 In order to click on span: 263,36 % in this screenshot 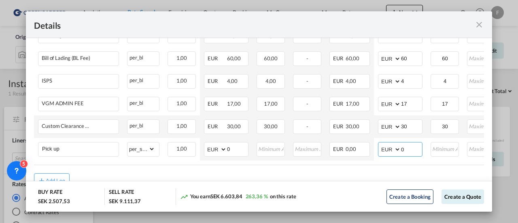, I will do `click(257, 196)`.